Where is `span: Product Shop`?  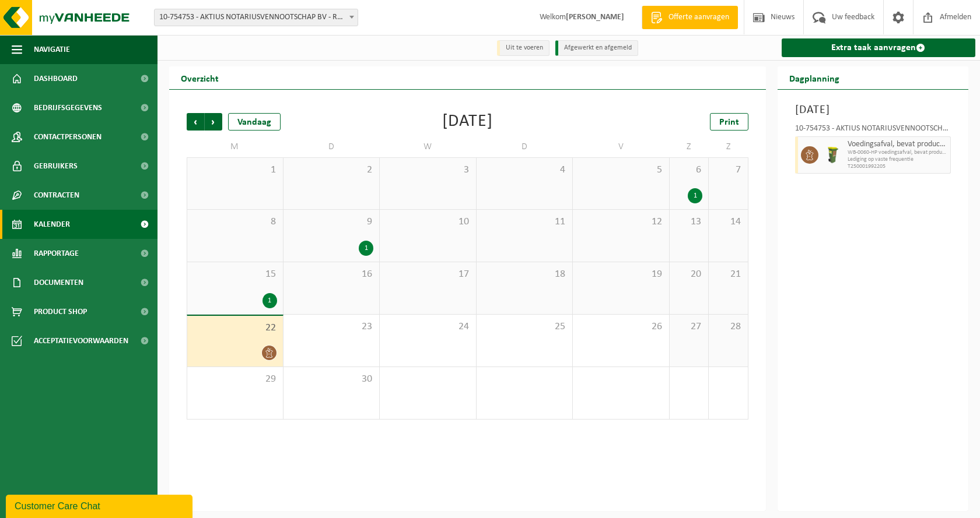 span: Product Shop is located at coordinates (60, 312).